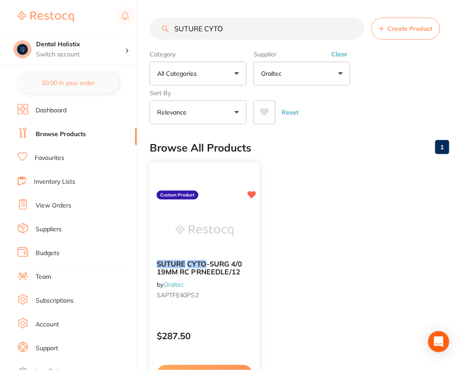 This screenshot has height=370, width=467. I want to click on h4: Dental Holistix, so click(81, 44).